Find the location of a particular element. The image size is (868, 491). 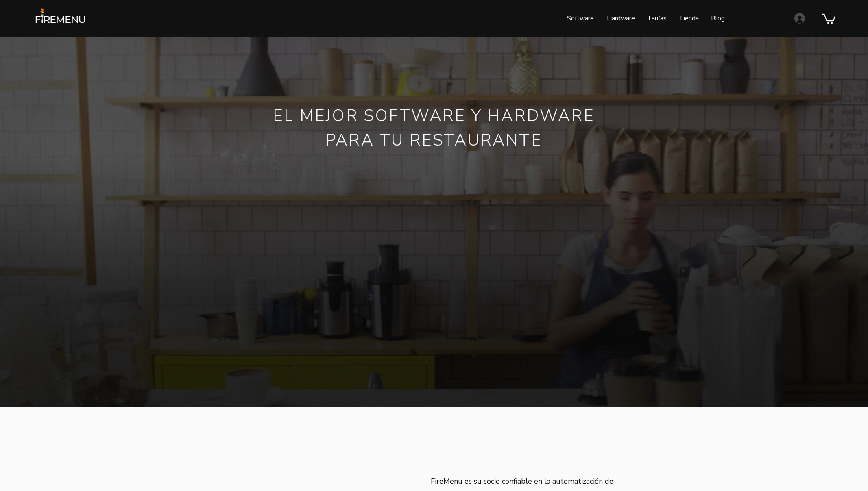

a: Hardware is located at coordinates (620, 18).